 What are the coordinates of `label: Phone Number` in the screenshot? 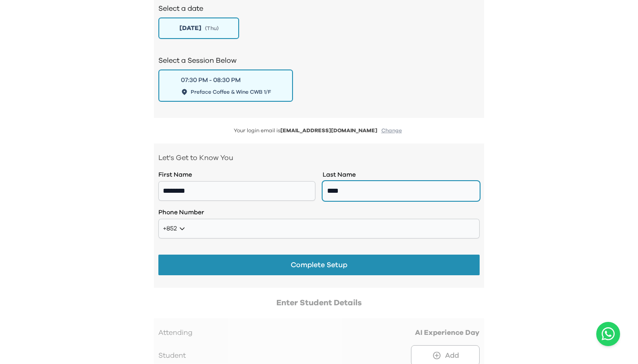 It's located at (319, 212).